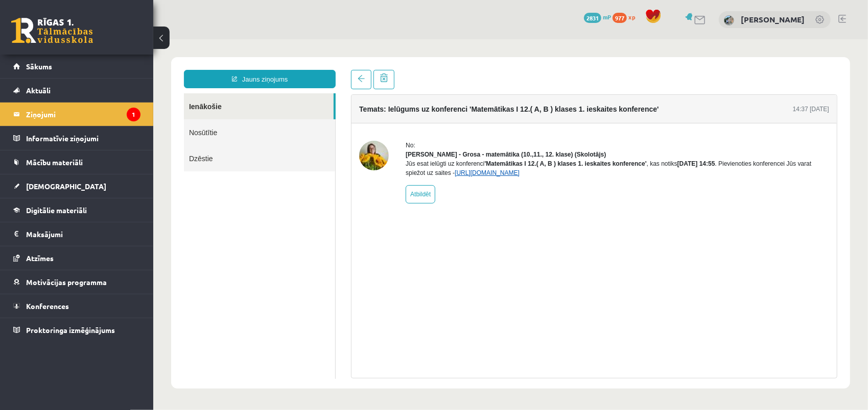  I want to click on a: Atzīmes, so click(77, 258).